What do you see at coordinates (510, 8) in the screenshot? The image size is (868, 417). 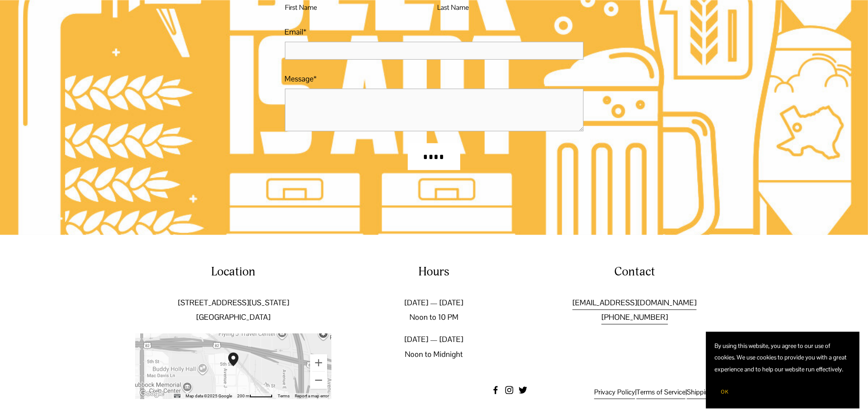 I see `span: Last Name` at bounding box center [510, 8].